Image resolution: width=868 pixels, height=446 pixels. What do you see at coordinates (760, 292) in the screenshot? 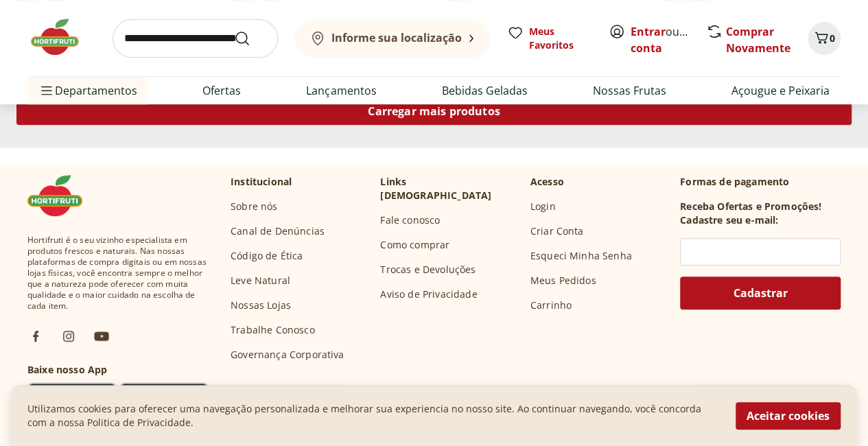
I see `button: Cadastrar` at bounding box center [760, 292].